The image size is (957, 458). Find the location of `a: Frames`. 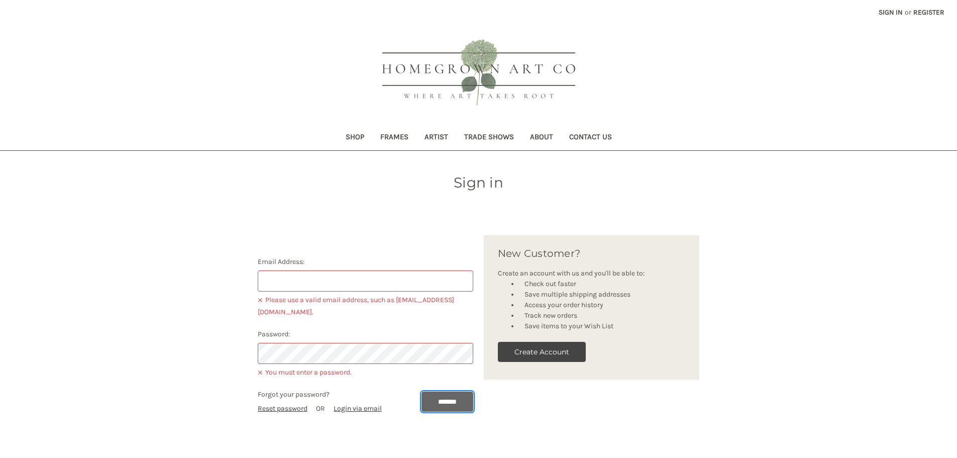

a: Frames is located at coordinates (394, 138).